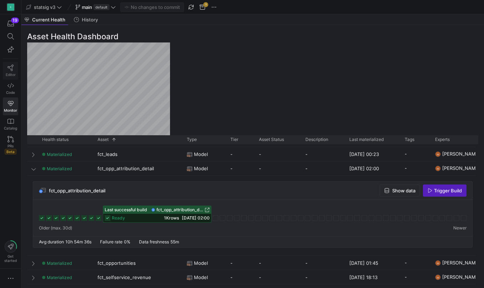 The image size is (484, 288). What do you see at coordinates (154, 242) in the screenshot?
I see `span: Data freshness` at bounding box center [154, 242].